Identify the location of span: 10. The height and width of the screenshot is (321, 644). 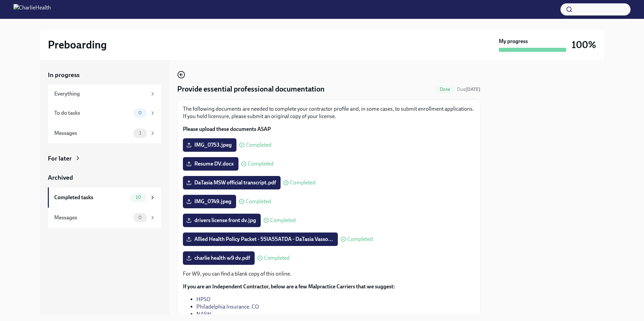
(138, 197).